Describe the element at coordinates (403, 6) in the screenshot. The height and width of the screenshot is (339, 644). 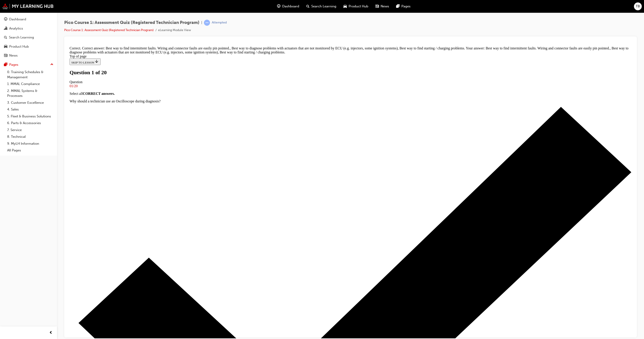
I see `a: pages-iconPages` at that location.